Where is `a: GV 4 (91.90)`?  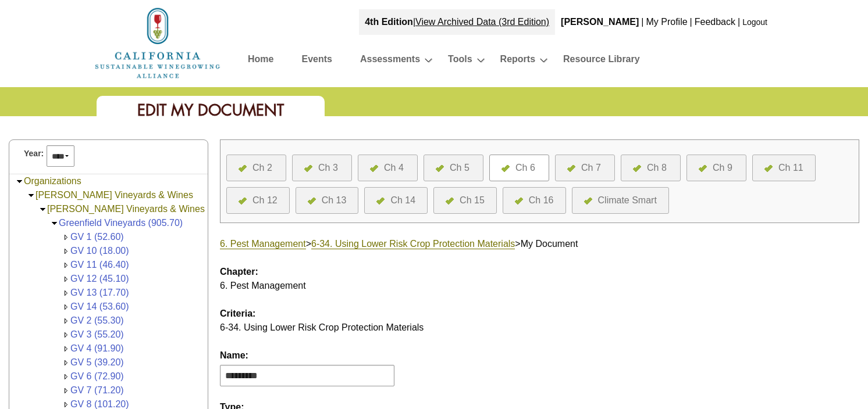 a: GV 4 (91.90) is located at coordinates (97, 349).